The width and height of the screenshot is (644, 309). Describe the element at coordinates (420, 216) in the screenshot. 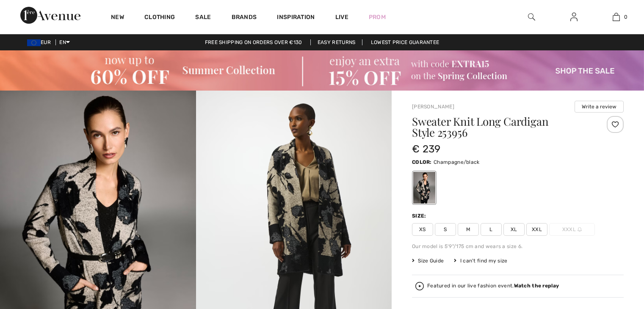

I see `div: Size:` at that location.